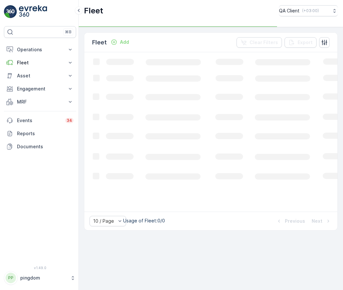 This screenshot has width=343, height=290. Describe the element at coordinates (69, 121) in the screenshot. I see `p: 34` at that location.